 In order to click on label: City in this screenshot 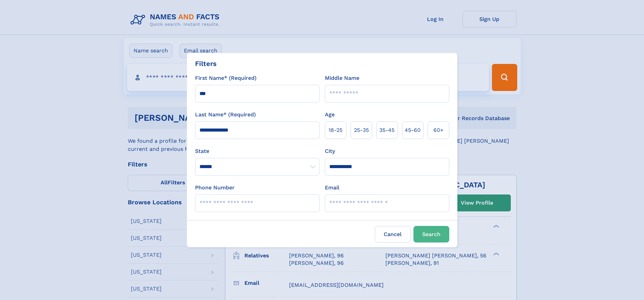, I will do `click(330, 151)`.